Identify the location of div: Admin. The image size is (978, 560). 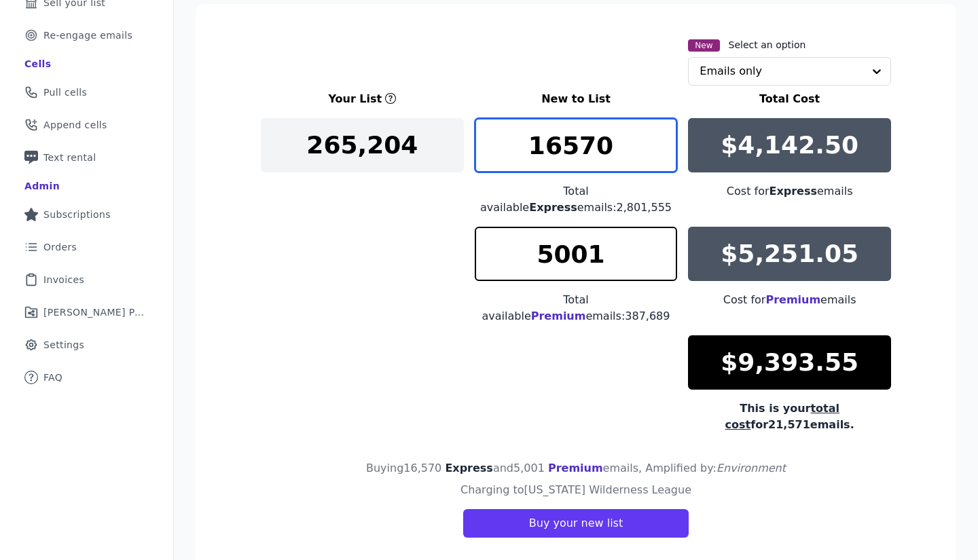
(42, 186).